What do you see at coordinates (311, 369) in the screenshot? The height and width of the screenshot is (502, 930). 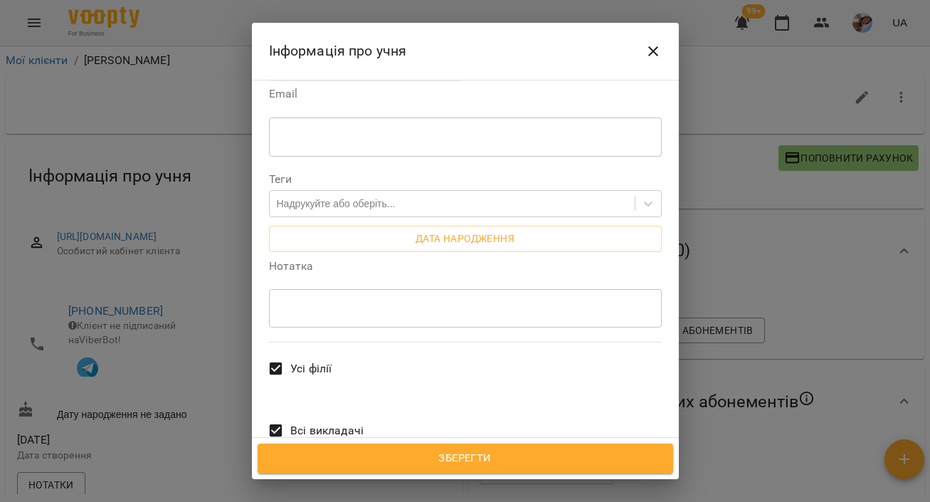 I see `span: Усі філії` at bounding box center [311, 369].